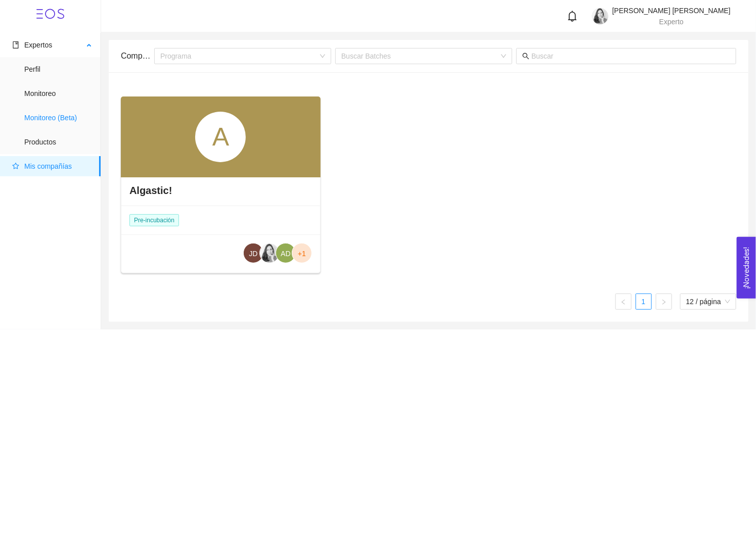 This screenshot has width=756, height=535. What do you see at coordinates (624, 302) in the screenshot?
I see `span: left` at bounding box center [624, 302].